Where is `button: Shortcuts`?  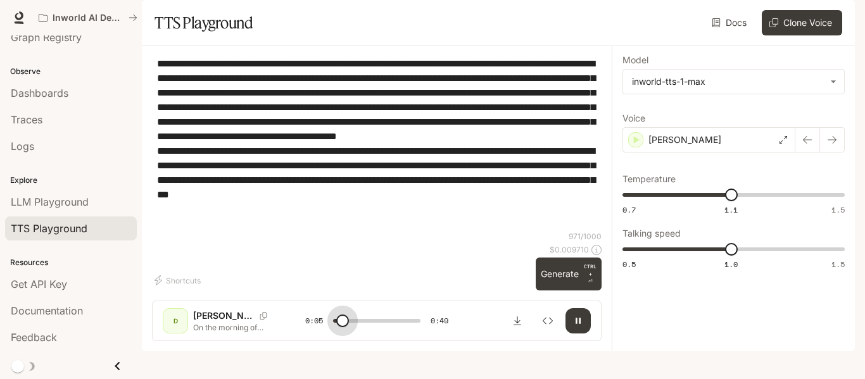
button: Shortcuts is located at coordinates (179, 281).